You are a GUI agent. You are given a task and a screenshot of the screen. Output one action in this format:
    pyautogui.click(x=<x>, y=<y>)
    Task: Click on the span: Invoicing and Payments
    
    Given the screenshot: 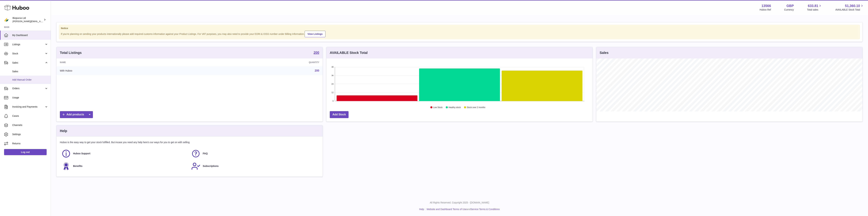 What is the action you would take?
    pyautogui.click(x=28, y=107)
    